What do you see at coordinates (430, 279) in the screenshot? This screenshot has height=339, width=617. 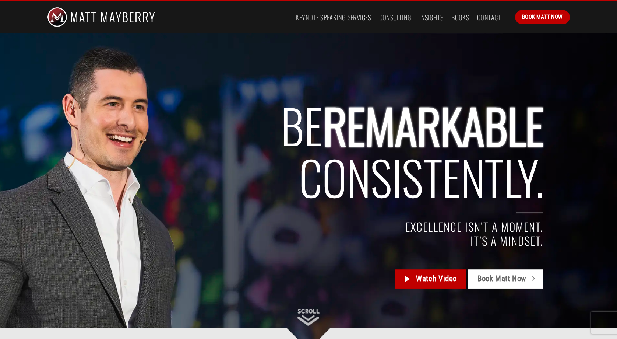 I see `a: Watch Video` at bounding box center [430, 279].